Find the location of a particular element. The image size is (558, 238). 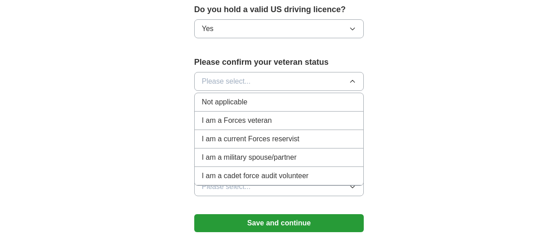

button: Save and continue is located at coordinates (279, 223).